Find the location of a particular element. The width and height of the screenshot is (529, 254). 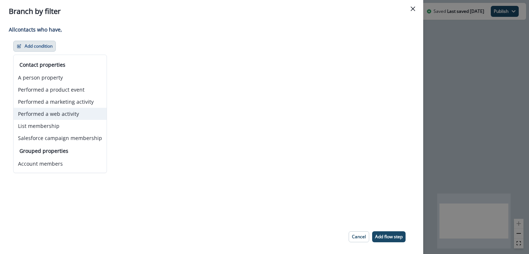

div: Branch by filter is located at coordinates (212, 11).